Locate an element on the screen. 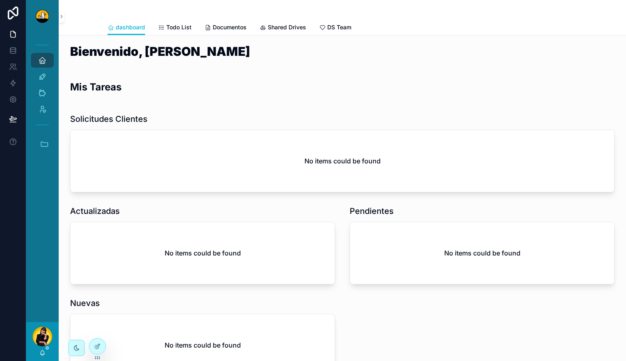 This screenshot has height=361, width=626. a: Shared Drives is located at coordinates (283, 28).